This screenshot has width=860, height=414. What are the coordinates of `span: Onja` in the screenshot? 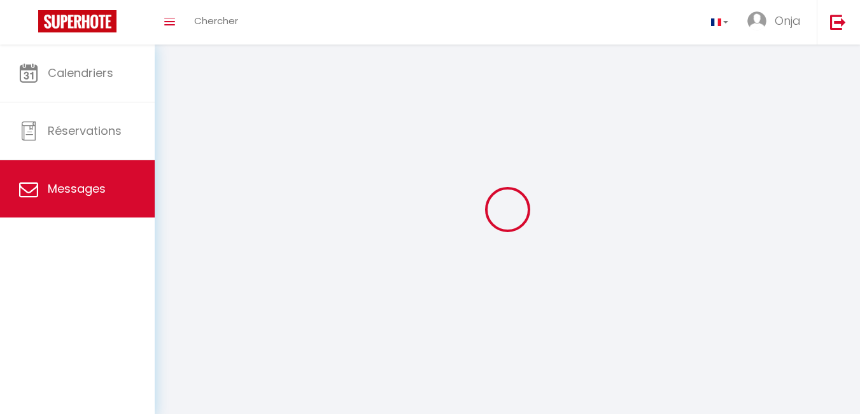 It's located at (787, 20).